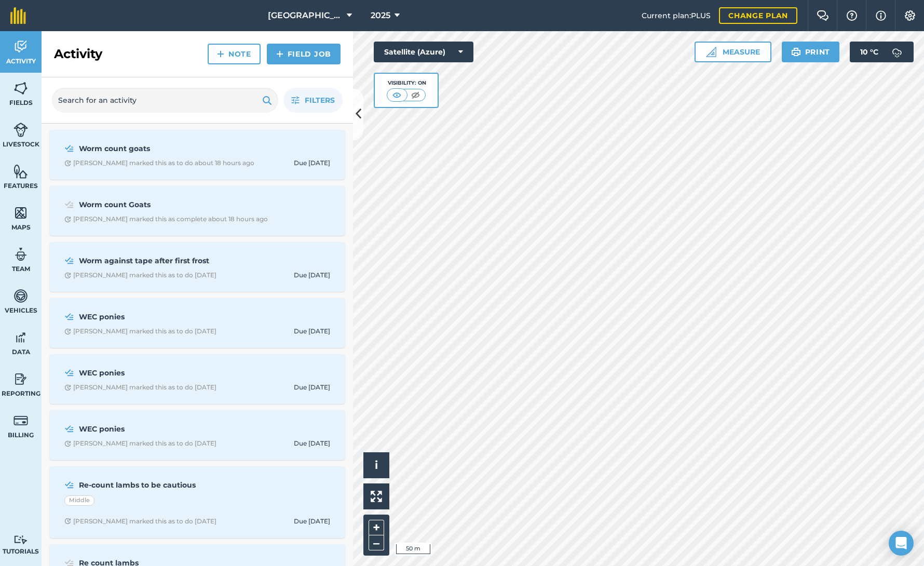 This screenshot has height=566, width=924. I want to click on span: i, so click(376, 464).